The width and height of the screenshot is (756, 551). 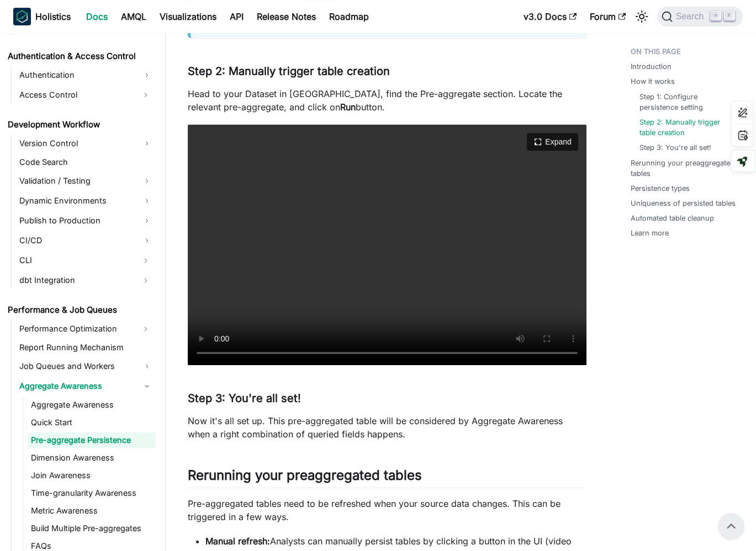 What do you see at coordinates (653, 81) in the screenshot?
I see `a: How it works` at bounding box center [653, 81].